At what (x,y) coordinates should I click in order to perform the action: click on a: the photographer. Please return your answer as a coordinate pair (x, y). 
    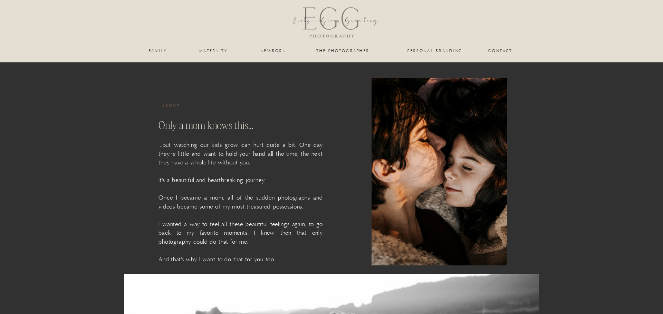
    Looking at the image, I should click on (343, 51).